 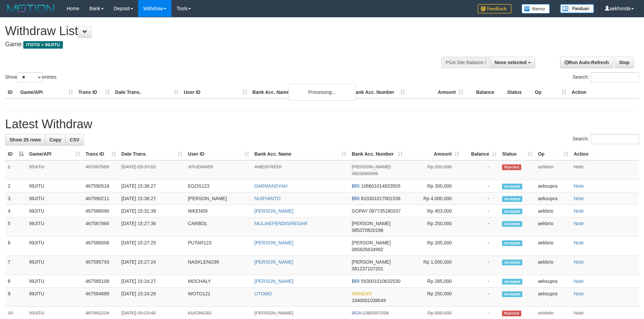 What do you see at coordinates (380, 281) in the screenshot?
I see `span: Copy 593001010632530 to clipboard` at bounding box center [380, 281].